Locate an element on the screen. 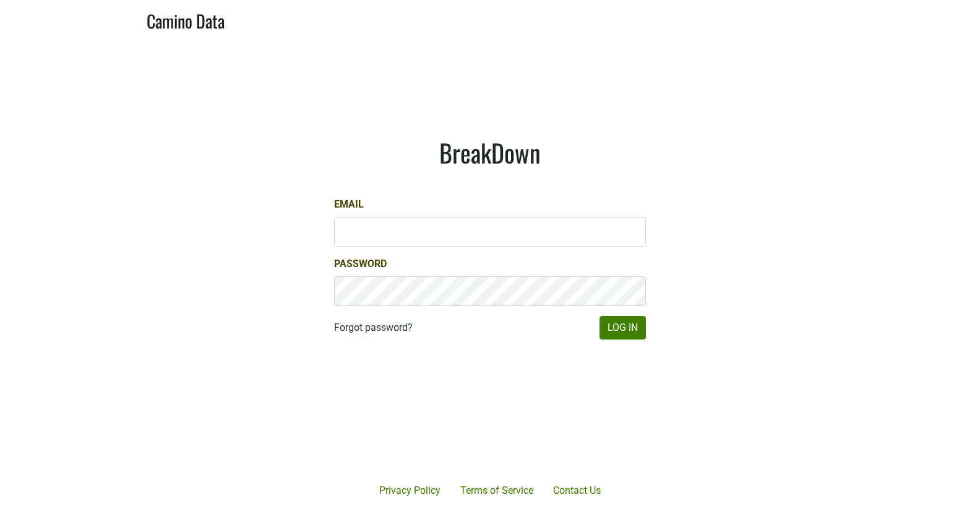 The image size is (980, 513). button: Log In is located at coordinates (622, 328).